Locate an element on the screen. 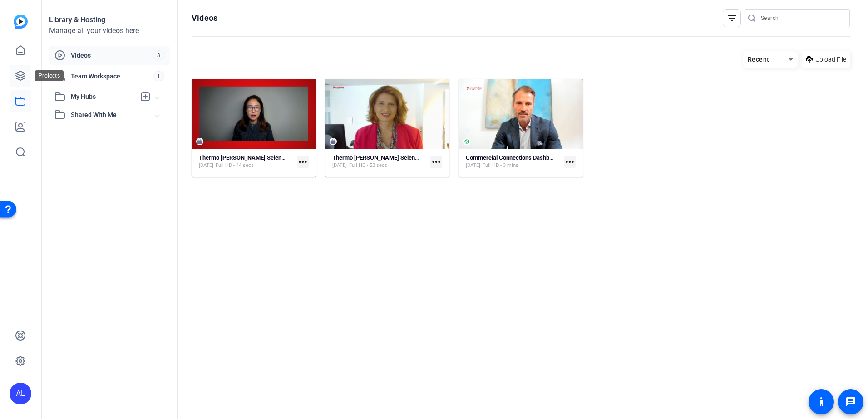 This screenshot has height=419, width=868. mat-icon: accessibility is located at coordinates (821, 402).